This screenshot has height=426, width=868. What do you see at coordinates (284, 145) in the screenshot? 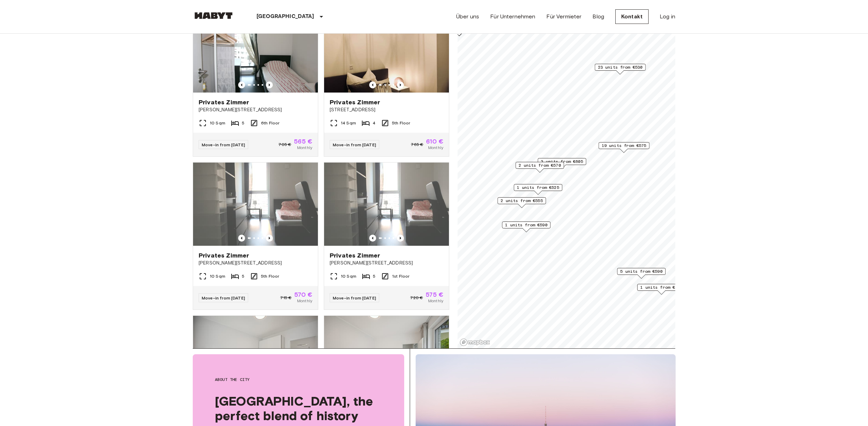
I see `span: 705 €` at bounding box center [284, 145].